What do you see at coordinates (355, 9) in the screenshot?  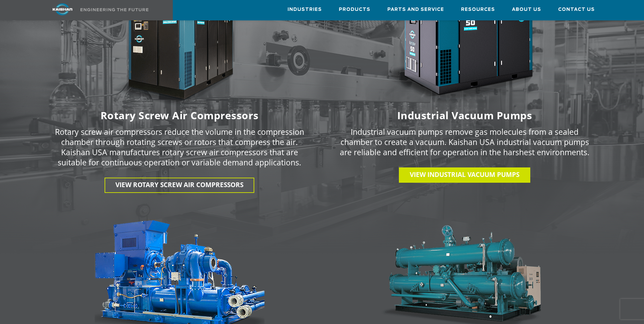 I see `span: Products` at bounding box center [355, 9].